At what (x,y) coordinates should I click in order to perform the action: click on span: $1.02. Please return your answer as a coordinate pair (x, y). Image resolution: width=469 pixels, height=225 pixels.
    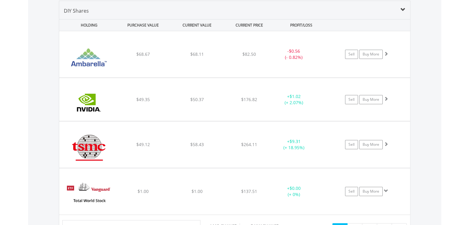
    Looking at the image, I should click on (295, 96).